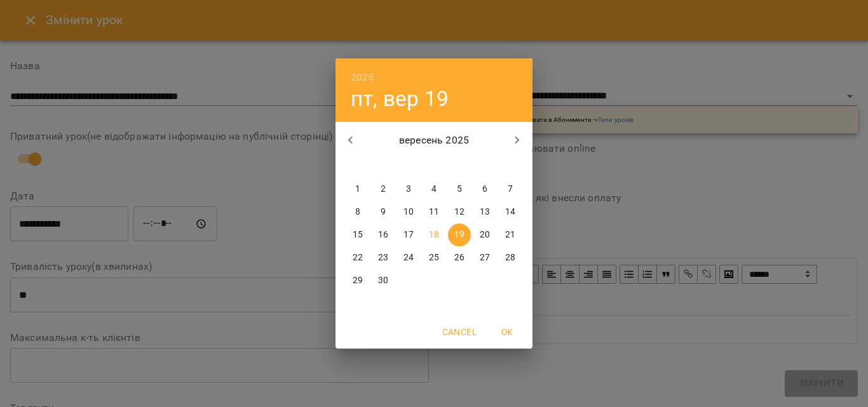  Describe the element at coordinates (400, 98) in the screenshot. I see `button: пт, вер 19` at that location.